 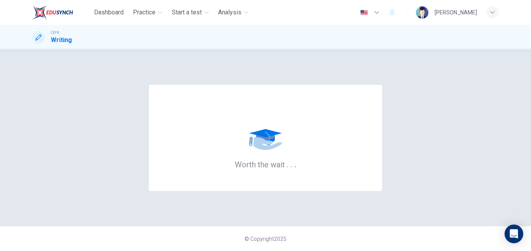 What do you see at coordinates (55, 33) in the screenshot?
I see `span: CEFR` at bounding box center [55, 33].